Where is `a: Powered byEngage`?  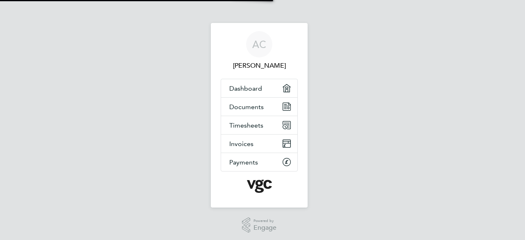 a: Powered byEngage is located at coordinates (259, 225).